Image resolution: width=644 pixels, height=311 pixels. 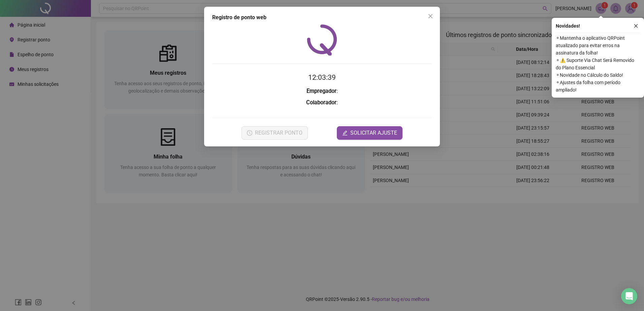 I want to click on div: Registro de ponto web, so click(x=322, y=18).